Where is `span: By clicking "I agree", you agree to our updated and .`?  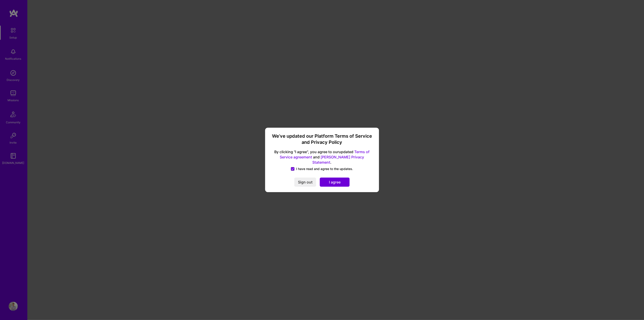 span: By clicking "I agree", you agree to our updated and . is located at coordinates (322, 157).